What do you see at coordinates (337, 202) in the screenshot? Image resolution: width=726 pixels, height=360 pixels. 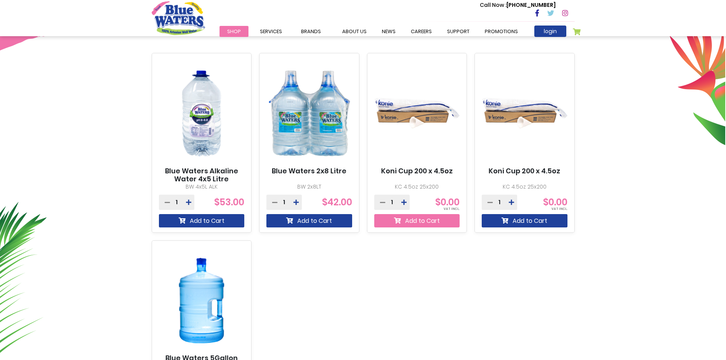 I see `span: $42.00` at bounding box center [337, 202].